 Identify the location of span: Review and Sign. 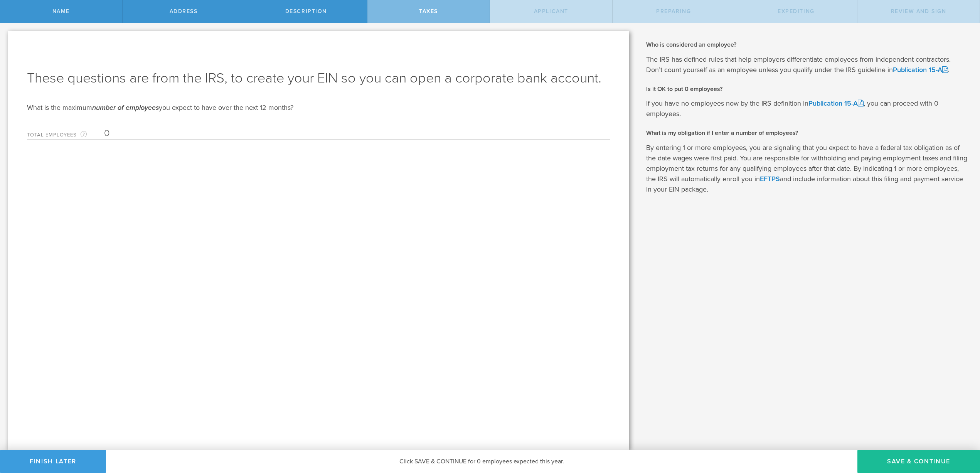
(919, 11).